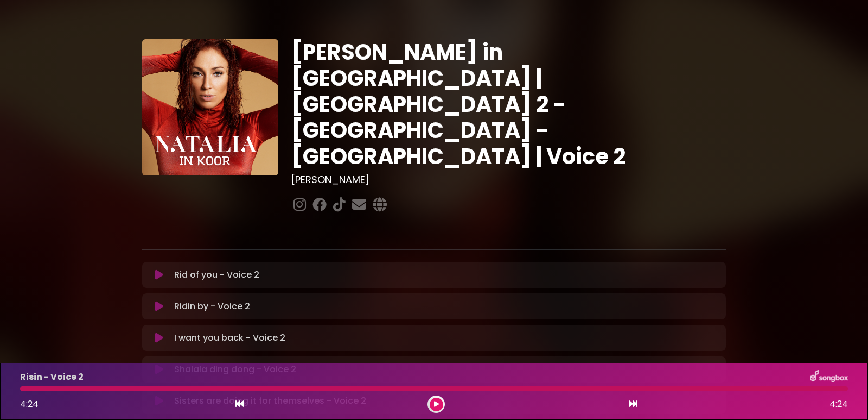 This screenshot has height=420, width=868. Describe the element at coordinates (210, 107) in the screenshot. I see `img: YTVS25JmS9CLUqXqkEhs` at that location.